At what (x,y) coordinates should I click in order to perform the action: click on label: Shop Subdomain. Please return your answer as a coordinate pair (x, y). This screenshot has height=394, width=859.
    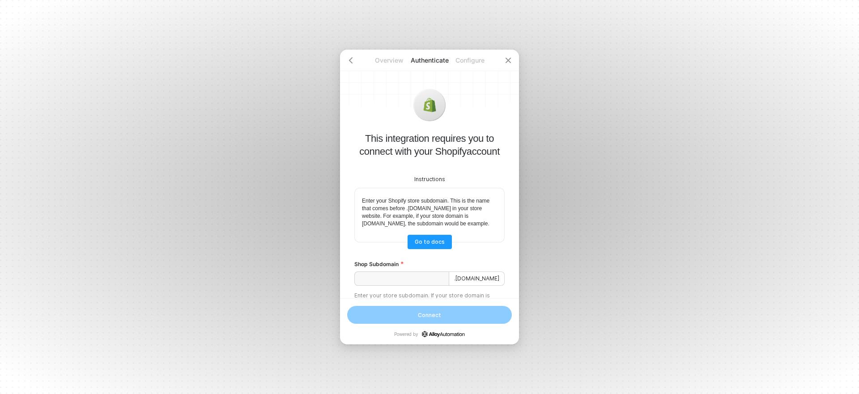
    Looking at the image, I should click on (429, 264).